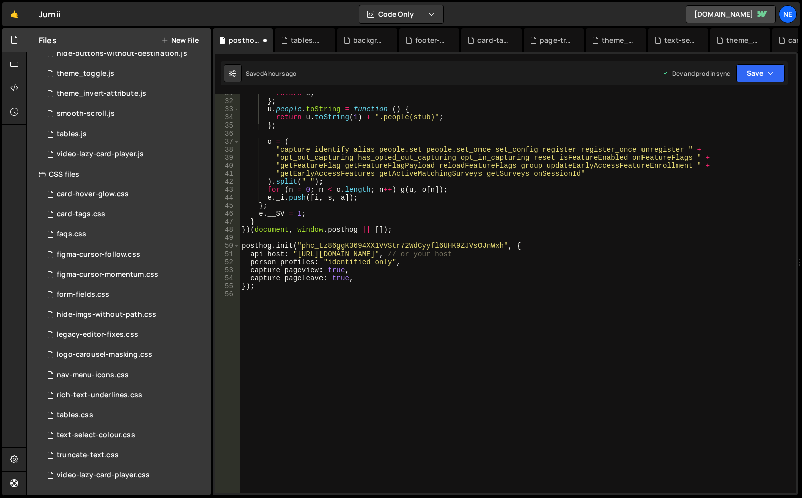  Describe the element at coordinates (97, 335) in the screenshot. I see `div: legacy-editor-fixes.css` at that location.